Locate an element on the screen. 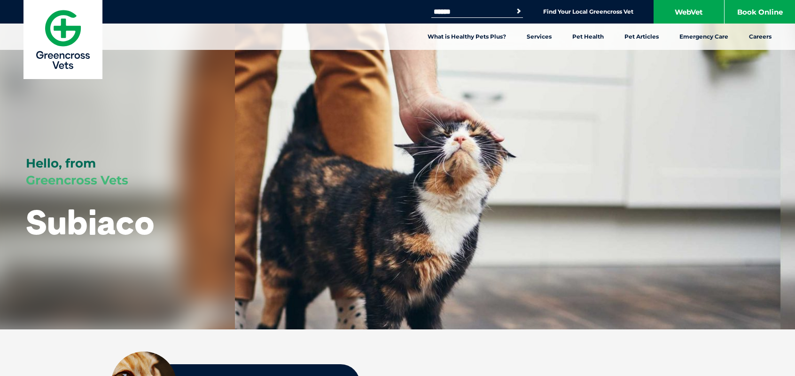 This screenshot has width=795, height=376. a: What is Healthy Pets Plus? is located at coordinates (467, 37).